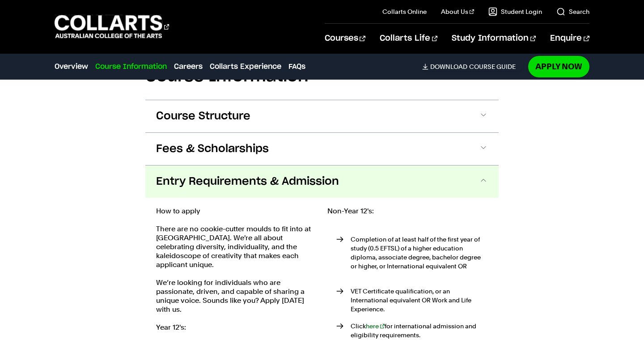  Describe the element at coordinates (247, 181) in the screenshot. I see `span: Entry Requirements & Admission` at that location.